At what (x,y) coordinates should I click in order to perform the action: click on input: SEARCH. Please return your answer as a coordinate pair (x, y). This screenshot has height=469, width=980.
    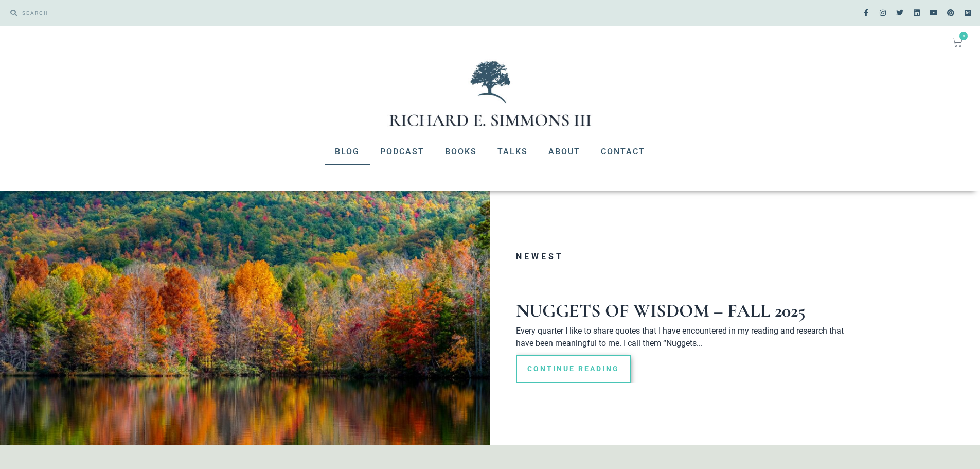
    Looking at the image, I should click on (251, 12).